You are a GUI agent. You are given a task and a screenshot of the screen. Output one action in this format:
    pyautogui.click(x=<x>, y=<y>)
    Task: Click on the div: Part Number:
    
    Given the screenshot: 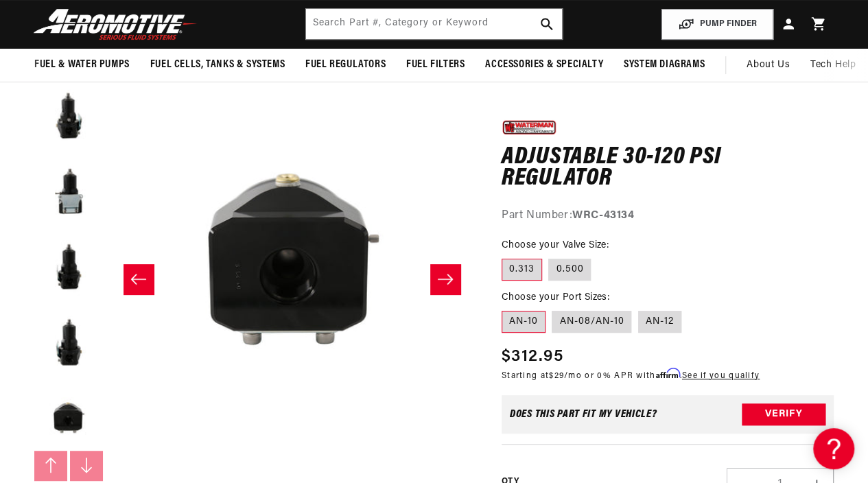 What is the action you would take?
    pyautogui.click(x=667, y=216)
    